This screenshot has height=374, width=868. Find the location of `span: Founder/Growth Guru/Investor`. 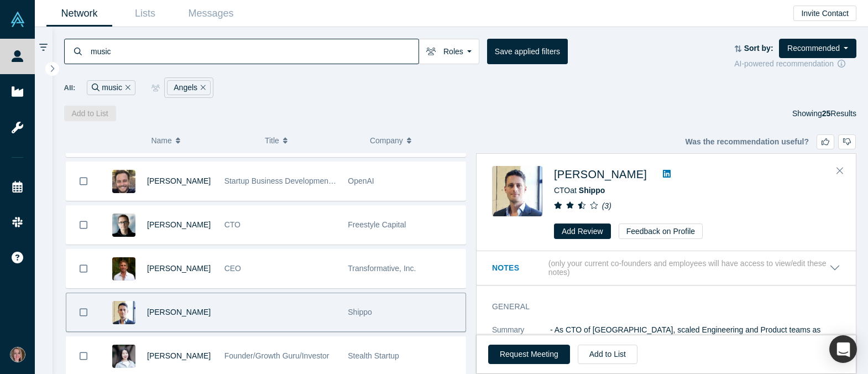

span: Founder/Growth Guru/Investor is located at coordinates (277, 356).